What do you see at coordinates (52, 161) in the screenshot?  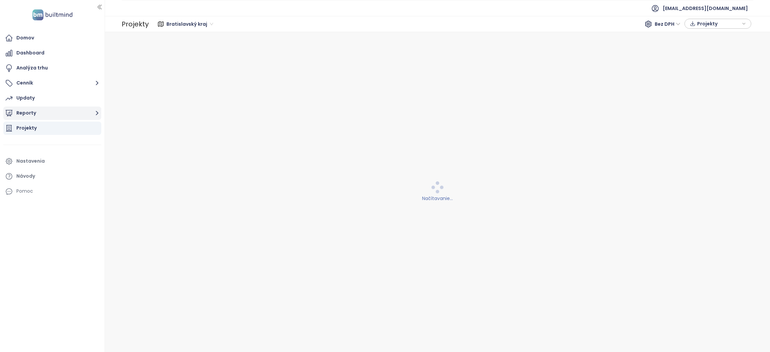 I see `a: Nastavenia` at bounding box center [52, 161].